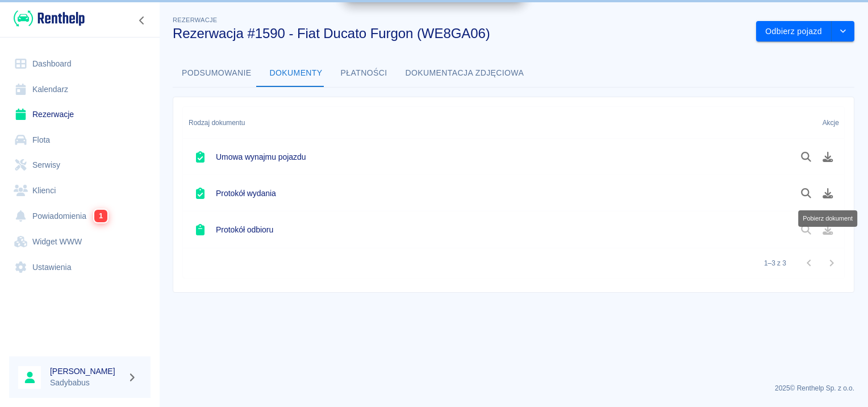 This screenshot has height=407, width=868. What do you see at coordinates (80, 241) in the screenshot?
I see `a: Widget WWW` at bounding box center [80, 241].